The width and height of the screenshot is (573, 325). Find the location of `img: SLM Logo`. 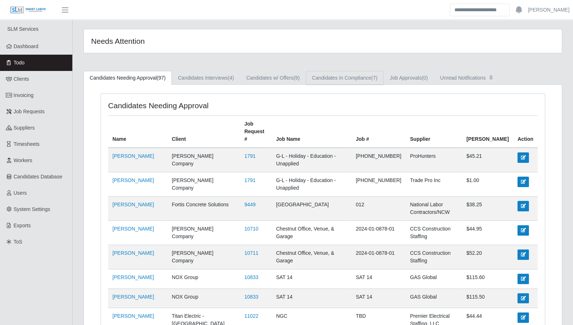

img: SLM Logo is located at coordinates (28, 10).